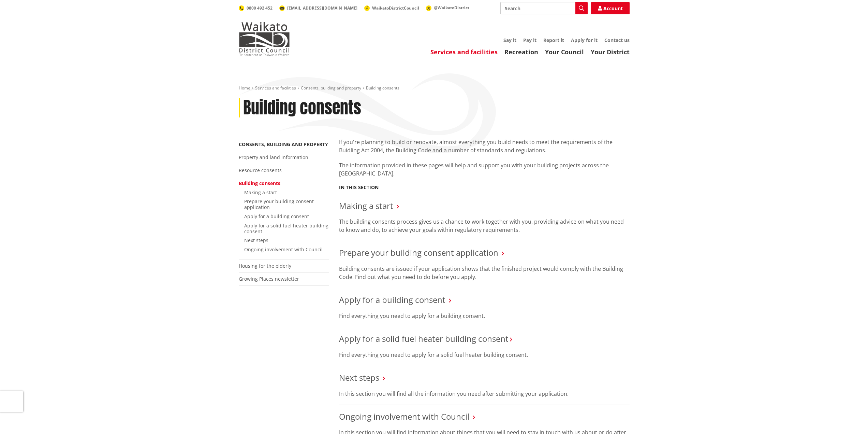 The image size is (868, 434). Describe the element at coordinates (484, 146) in the screenshot. I see `p: If you're planning to build or renovate, almost everything you build needs to meet the requiremen...` at that location.